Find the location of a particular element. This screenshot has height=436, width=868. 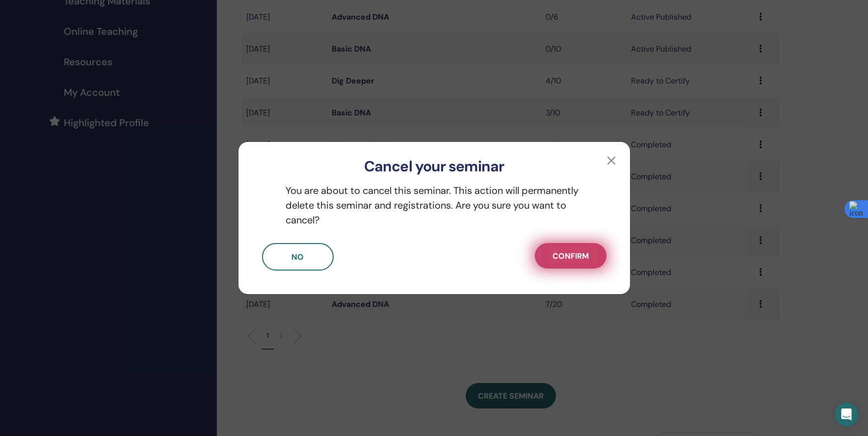

span: No is located at coordinates (298, 257).